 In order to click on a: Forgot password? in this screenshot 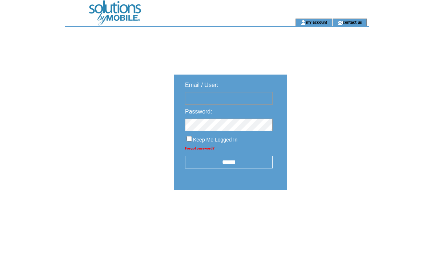, I will do `click(200, 148)`.